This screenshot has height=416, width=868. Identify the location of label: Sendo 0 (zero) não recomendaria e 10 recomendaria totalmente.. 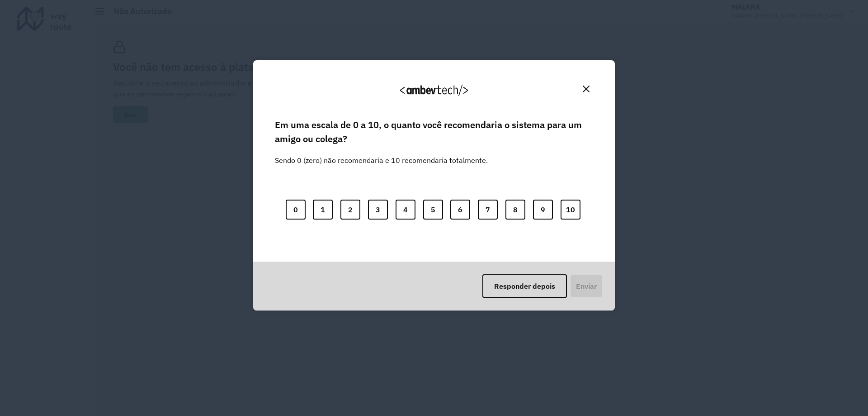
(382, 155).